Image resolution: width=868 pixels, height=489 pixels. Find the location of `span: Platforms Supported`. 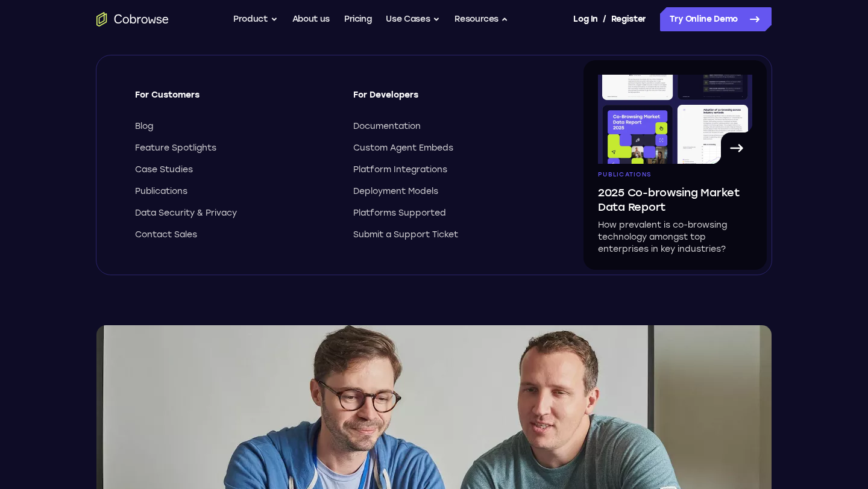

span: Platforms Supported is located at coordinates (399, 213).